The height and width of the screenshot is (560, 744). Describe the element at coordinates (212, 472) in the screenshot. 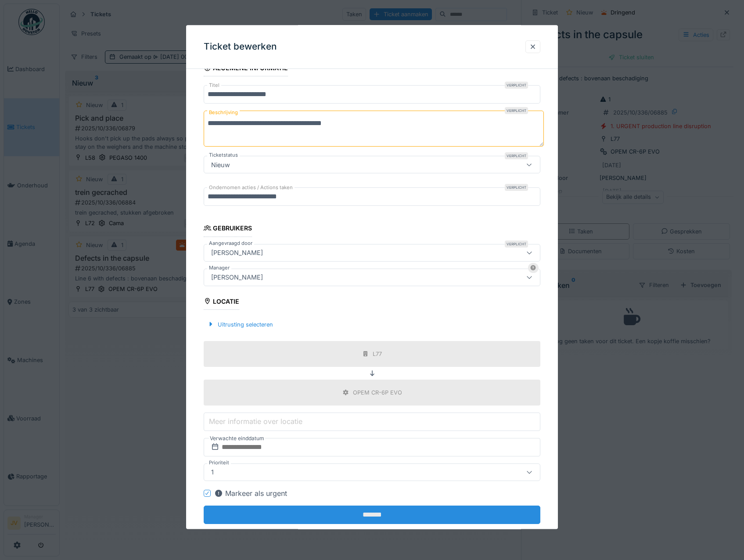

I see `div: 1` at that location.